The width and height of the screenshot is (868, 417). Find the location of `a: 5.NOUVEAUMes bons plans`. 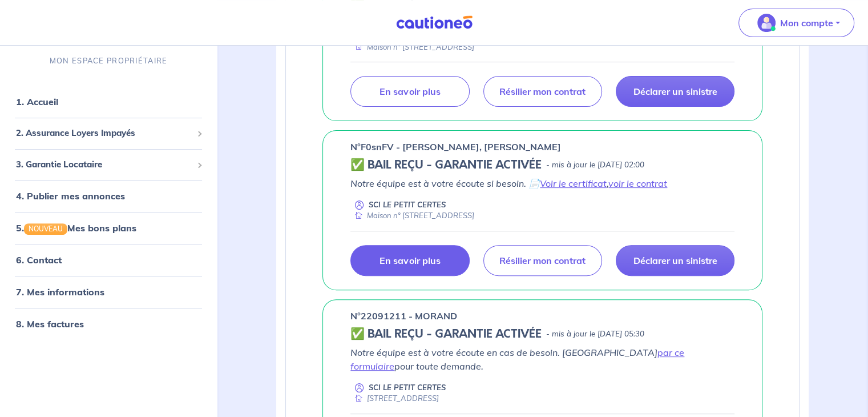

a: 5.NOUVEAUMes bons plans is located at coordinates (76, 228).